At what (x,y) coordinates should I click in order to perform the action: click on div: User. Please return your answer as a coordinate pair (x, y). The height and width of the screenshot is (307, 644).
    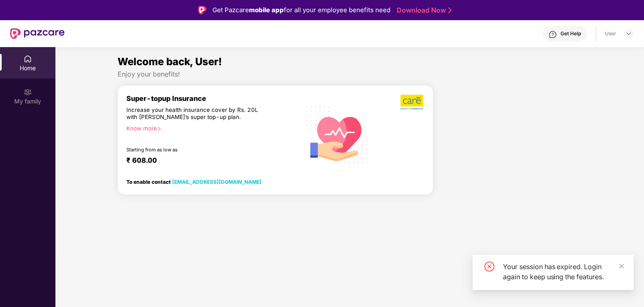
    Looking at the image, I should click on (610, 34).